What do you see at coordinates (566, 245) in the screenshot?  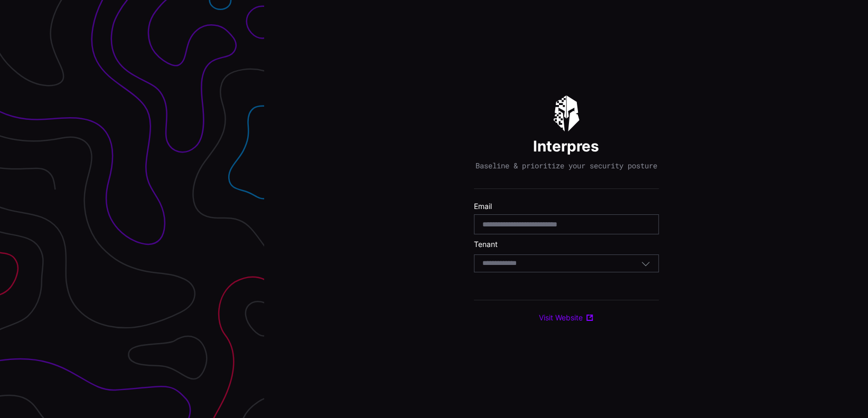 I see `label: Tenant` at bounding box center [566, 245].